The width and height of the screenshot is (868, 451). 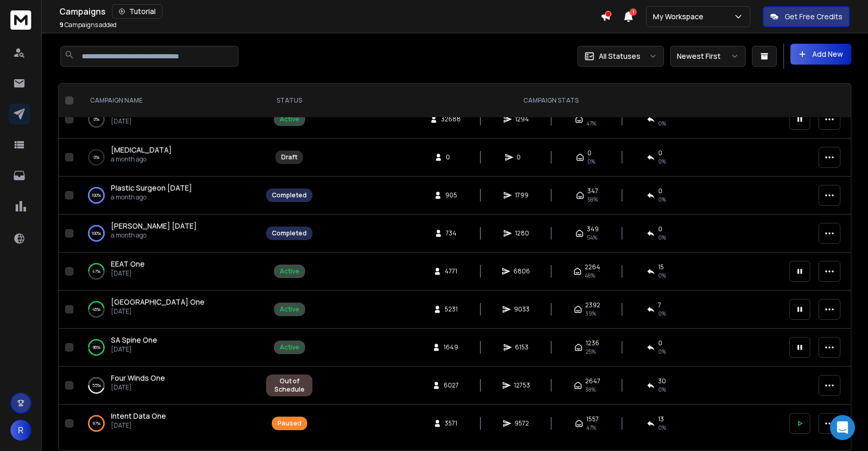 I want to click on span: EEAT One, so click(x=128, y=263).